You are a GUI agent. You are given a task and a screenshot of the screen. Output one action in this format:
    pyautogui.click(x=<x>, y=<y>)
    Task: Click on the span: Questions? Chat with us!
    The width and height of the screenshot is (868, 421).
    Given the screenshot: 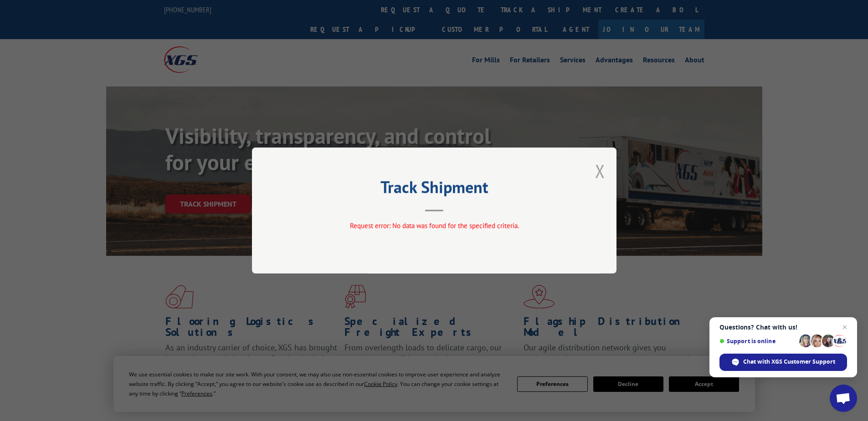 What is the action you would take?
    pyautogui.click(x=783, y=328)
    